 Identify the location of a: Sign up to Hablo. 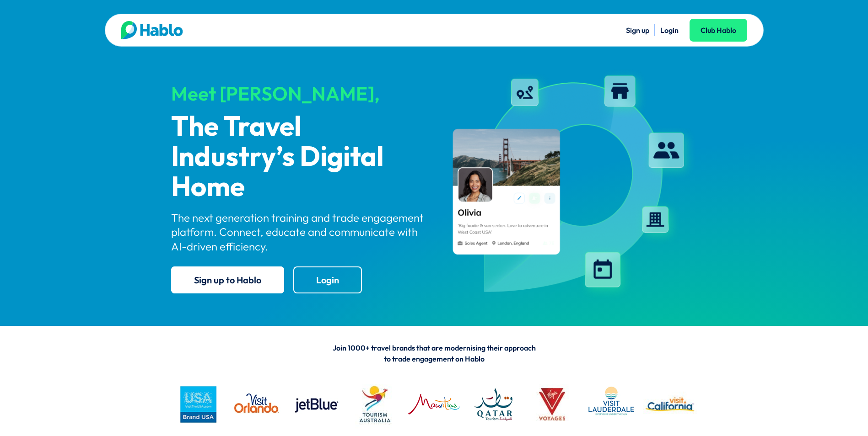
(227, 280).